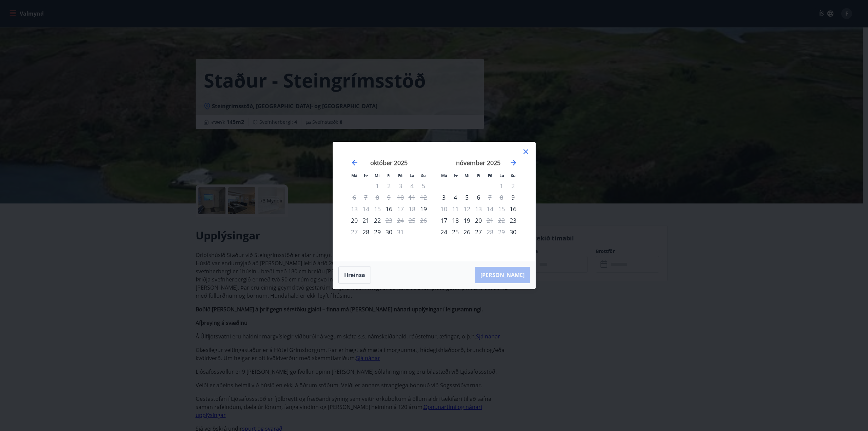 The height and width of the screenshot is (431, 868). Describe the element at coordinates (466, 209) in the screenshot. I see `td: Not available. miðvikudagur, 12. nóvember 2025` at that location.